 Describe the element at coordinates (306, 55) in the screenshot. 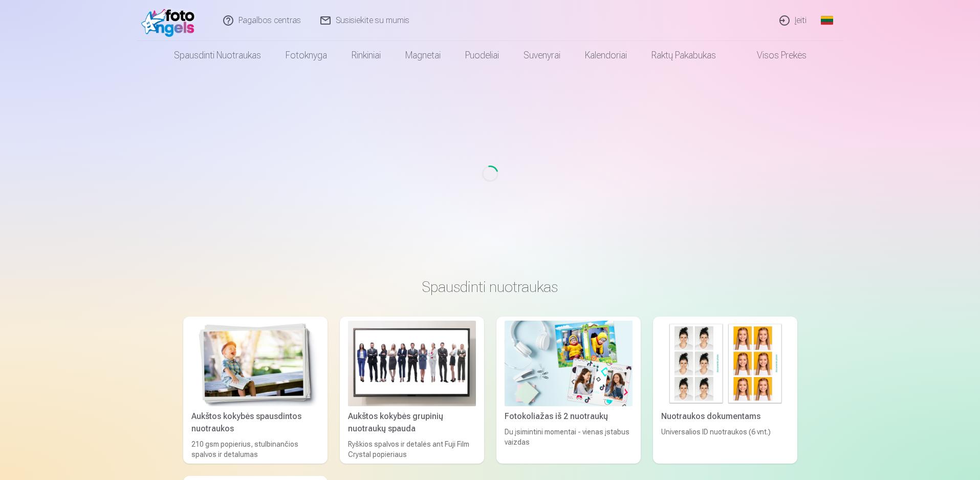

I see `a: Fotoknyga` at that location.